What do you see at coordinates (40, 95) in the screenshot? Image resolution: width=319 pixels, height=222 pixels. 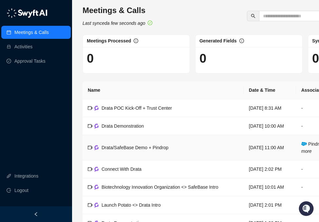 I see `a: 📶Status` at bounding box center [40, 95].